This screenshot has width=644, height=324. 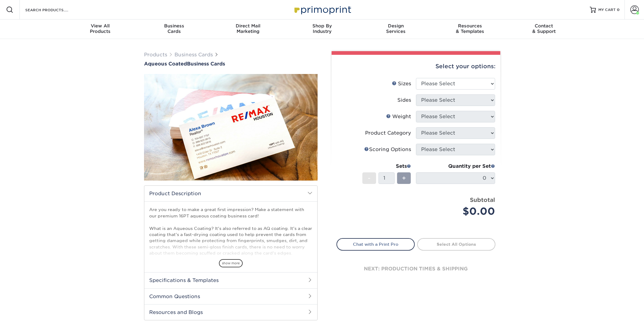 I want to click on img: Aqueous Coated 01, so click(x=231, y=127).